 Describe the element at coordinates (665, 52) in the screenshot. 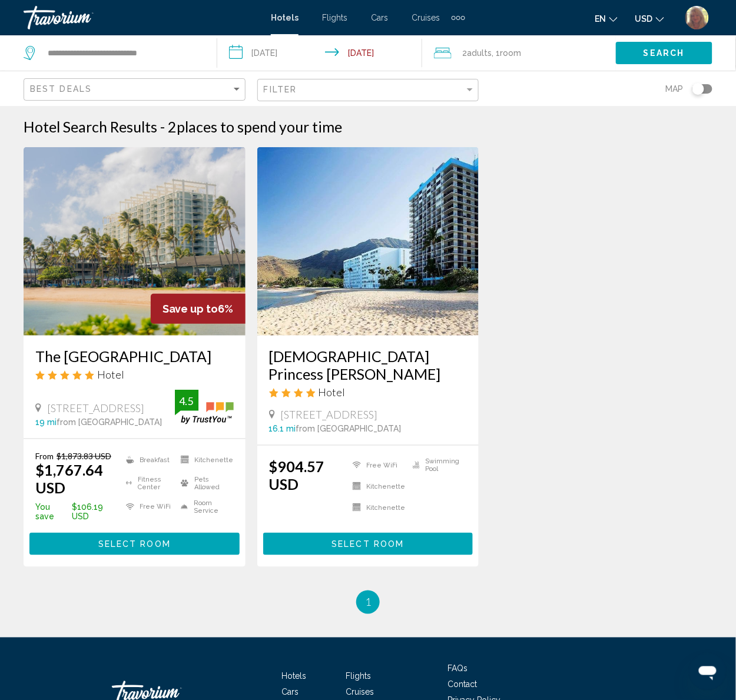

I see `button: Search` at that location.